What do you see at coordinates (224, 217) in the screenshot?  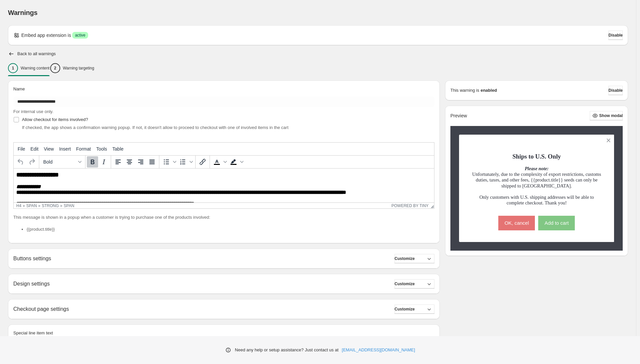 I see `p: This message is shown in a popup when a customer is trying to purchase one of the products involved:` at bounding box center [224, 217].